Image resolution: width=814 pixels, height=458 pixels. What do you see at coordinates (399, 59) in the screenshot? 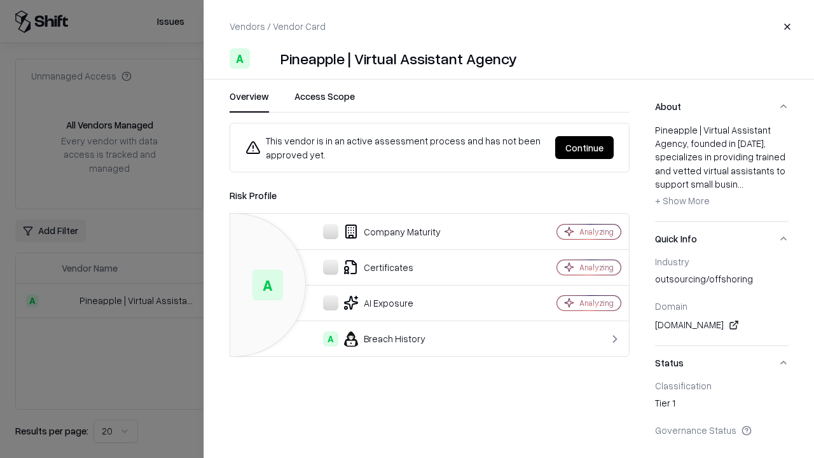
I see `div: Pineapple | Virtual Assistant Agency` at bounding box center [399, 59].